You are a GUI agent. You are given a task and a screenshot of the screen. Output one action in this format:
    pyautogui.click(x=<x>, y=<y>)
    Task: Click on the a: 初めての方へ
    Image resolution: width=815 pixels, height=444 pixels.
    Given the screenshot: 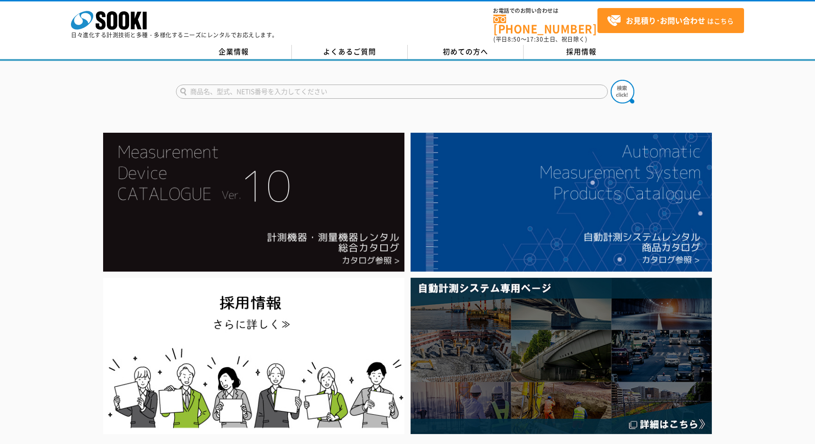 What is the action you would take?
    pyautogui.click(x=465, y=52)
    